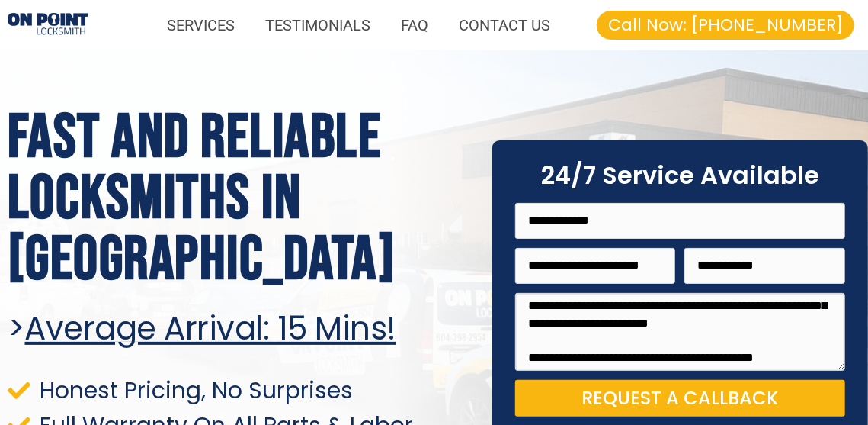 The height and width of the screenshot is (425, 868). Describe the element at coordinates (334, 25) in the screenshot. I see `nav: Menu` at that location.